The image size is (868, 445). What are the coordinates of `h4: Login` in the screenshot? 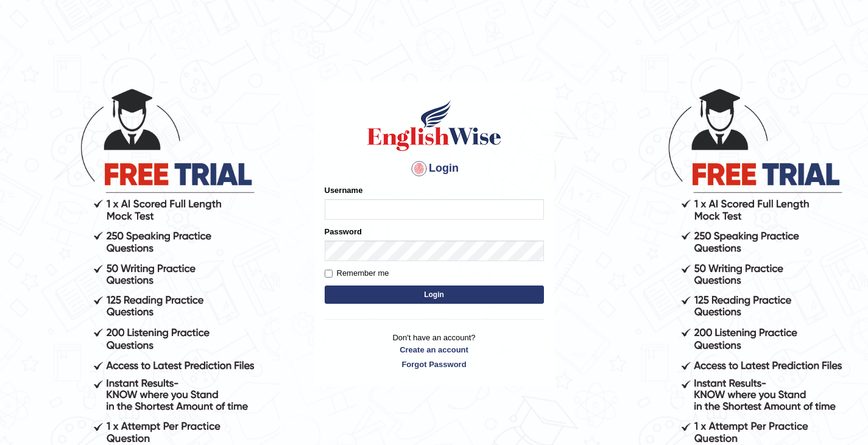 It's located at (434, 168).